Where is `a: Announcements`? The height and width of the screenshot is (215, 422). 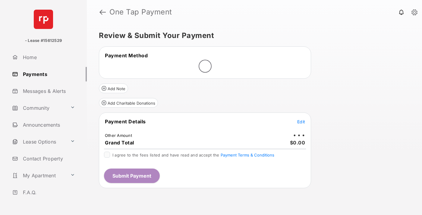 a: Announcements is located at coordinates (48, 125).